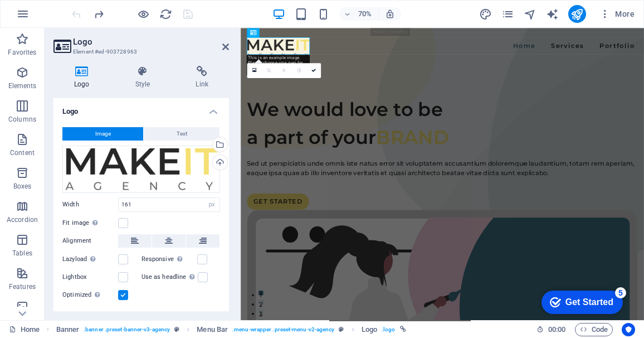  What do you see at coordinates (314, 70) in the screenshot?
I see `a: Confirm ( Ctrl ⏎ )` at bounding box center [314, 70].